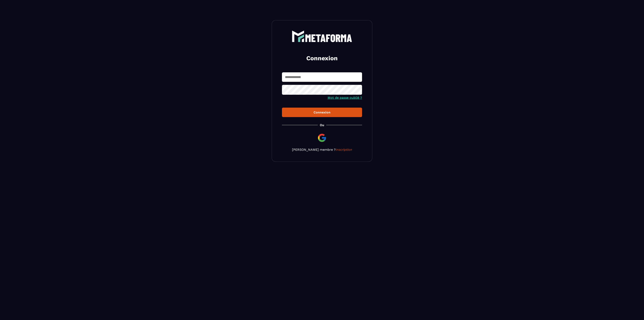 Image resolution: width=644 pixels, height=320 pixels. Describe the element at coordinates (322, 36) in the screenshot. I see `a: logo` at that location.